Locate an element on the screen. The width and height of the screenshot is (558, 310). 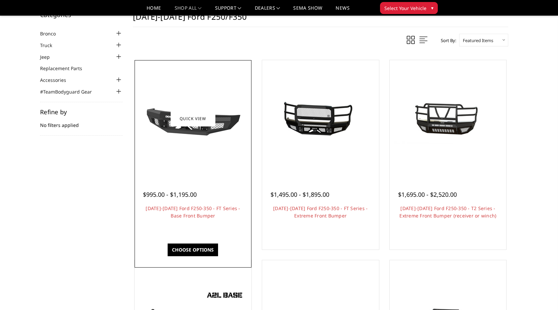
a: Choose Options is located at coordinates (193, 250).